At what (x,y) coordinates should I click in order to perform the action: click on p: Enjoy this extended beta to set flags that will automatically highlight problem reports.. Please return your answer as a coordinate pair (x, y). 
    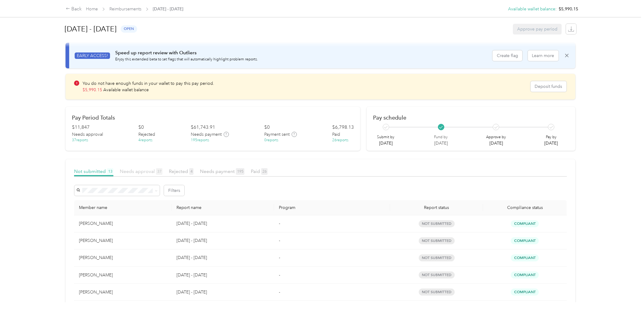
    Looking at the image, I should click on (186, 59).